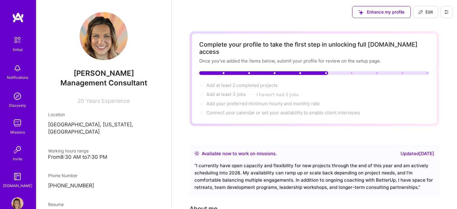 The width and height of the screenshot is (457, 209). Describe the element at coordinates (197, 153) in the screenshot. I see `img: Availability` at that location.